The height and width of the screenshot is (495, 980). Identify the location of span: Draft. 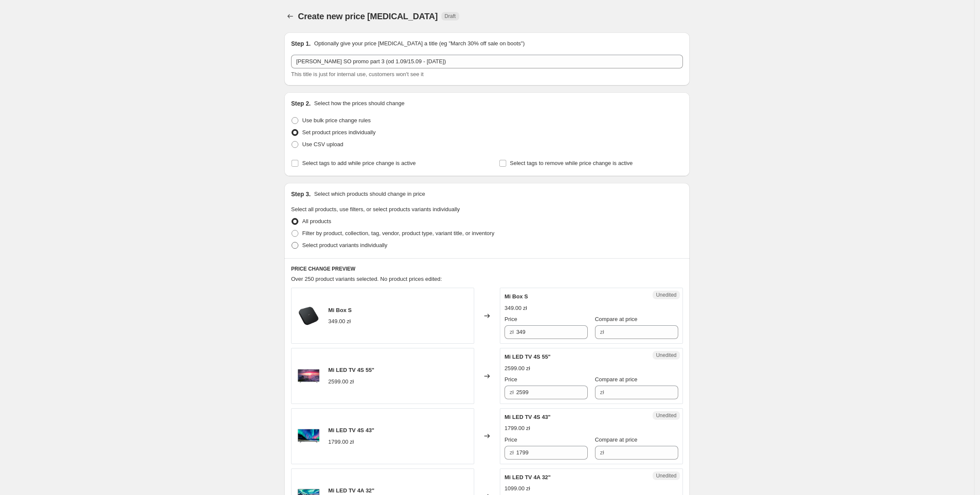
(450, 16).